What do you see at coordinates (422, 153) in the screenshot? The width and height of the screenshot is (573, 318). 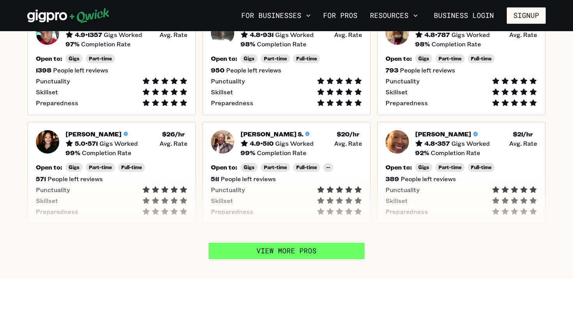 I see `h5: 92 %` at bounding box center [422, 153].